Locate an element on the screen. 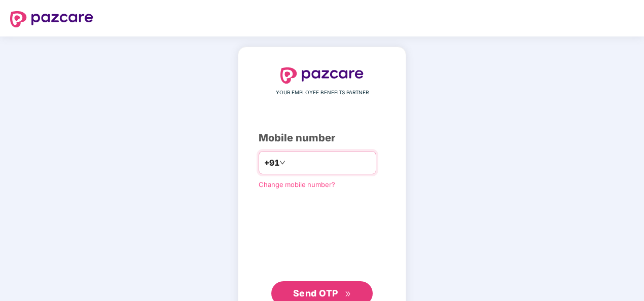 The height and width of the screenshot is (301, 644). span: +91 is located at coordinates (272, 163).